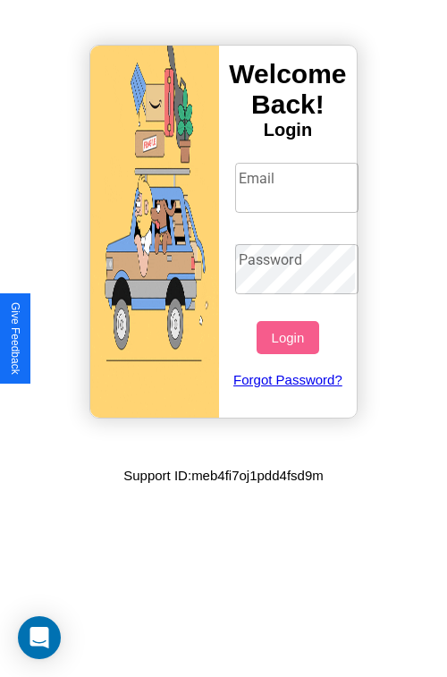  I want to click on h3: Welcome Back!, so click(288, 89).